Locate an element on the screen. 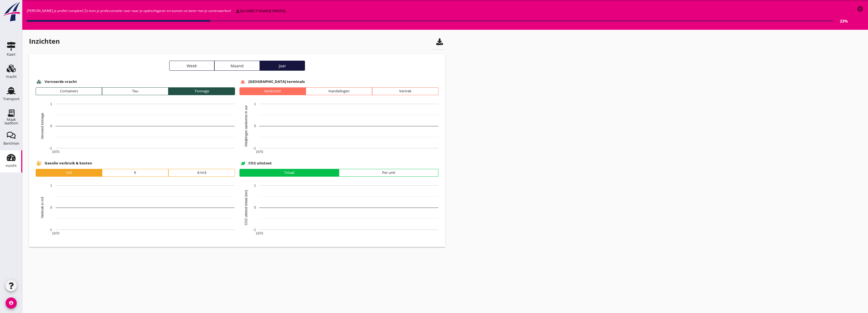 The image size is (868, 313). div: Teu is located at coordinates (135, 91).